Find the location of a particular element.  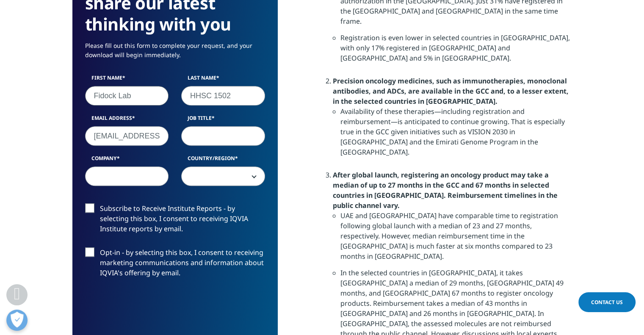

label: Last Name is located at coordinates (223, 80).